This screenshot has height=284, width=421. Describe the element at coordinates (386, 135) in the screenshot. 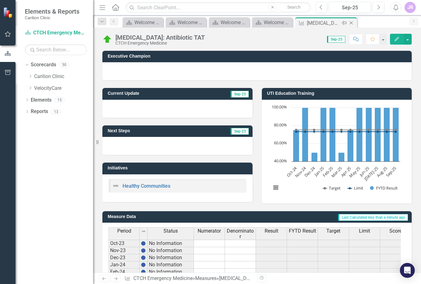

I see `path: Aug-25, 100. FYTD Result.` at that location.